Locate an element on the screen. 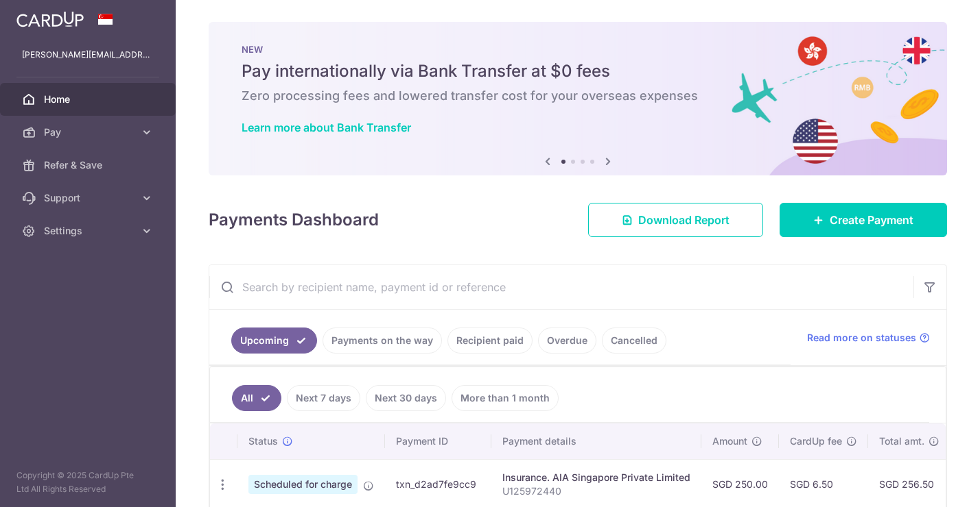 Image resolution: width=980 pixels, height=507 pixels. span: Read more on statuses is located at coordinates (861, 338).